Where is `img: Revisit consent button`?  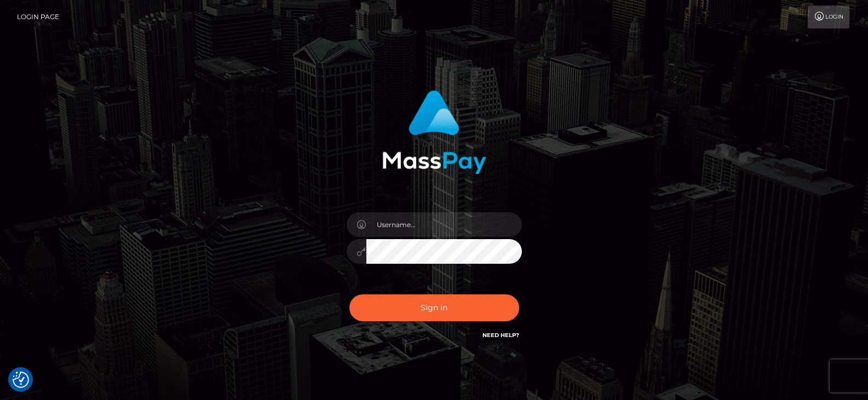 img: Revisit consent button is located at coordinates (21, 380).